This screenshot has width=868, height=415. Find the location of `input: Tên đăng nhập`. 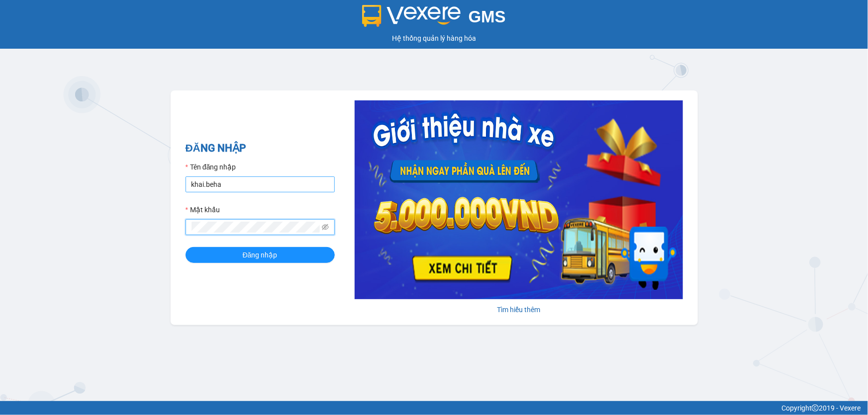

input: Tên đăng nhập is located at coordinates (260, 185).